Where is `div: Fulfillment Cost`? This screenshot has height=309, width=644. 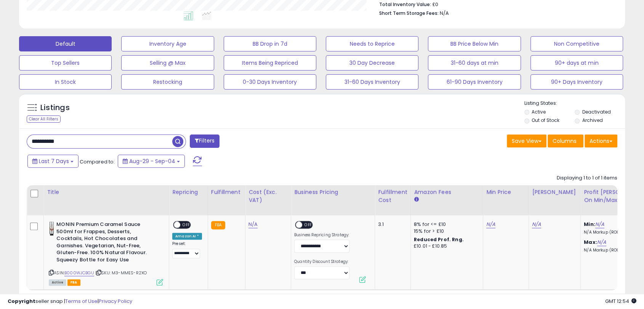 div: Fulfillment Cost is located at coordinates (393, 196).